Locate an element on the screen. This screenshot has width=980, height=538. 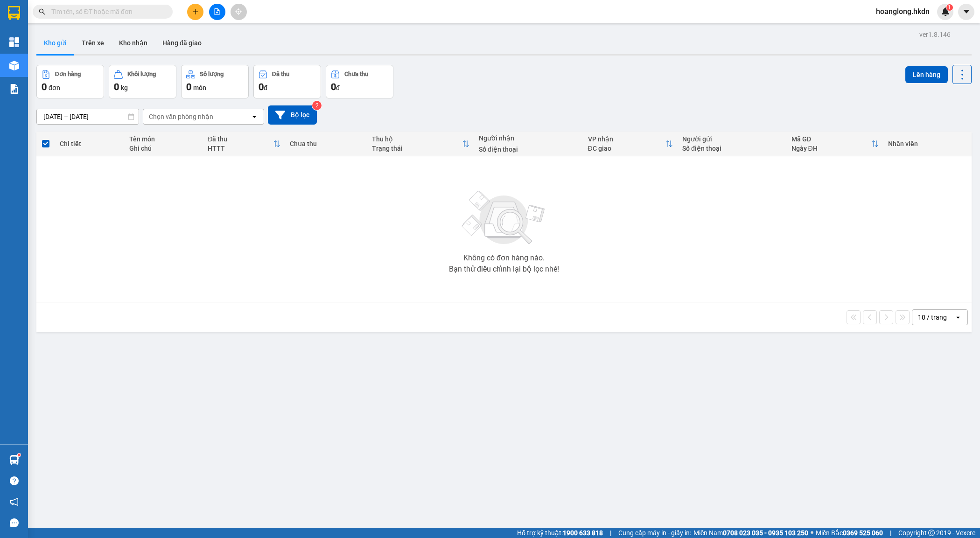
span: notification is located at coordinates (14, 501).